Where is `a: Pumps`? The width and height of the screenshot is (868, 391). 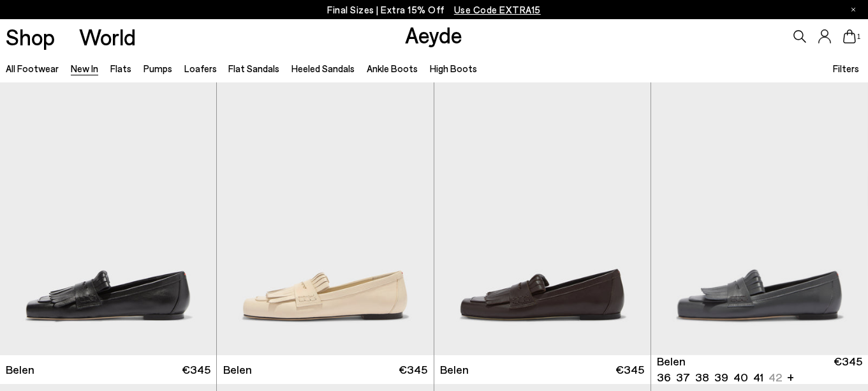 a: Pumps is located at coordinates (158, 68).